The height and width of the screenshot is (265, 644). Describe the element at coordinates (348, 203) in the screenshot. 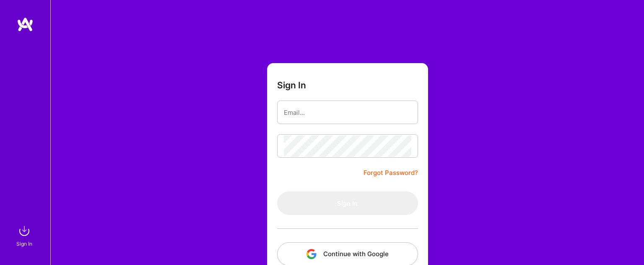

I see `button: Sign In` at that location.